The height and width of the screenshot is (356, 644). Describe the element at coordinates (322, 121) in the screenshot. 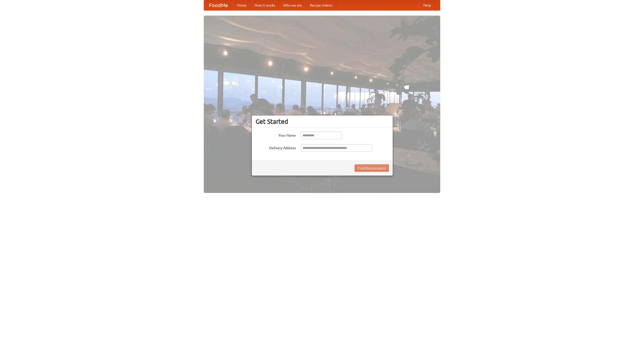

I see `h3: Get Started` at that location.